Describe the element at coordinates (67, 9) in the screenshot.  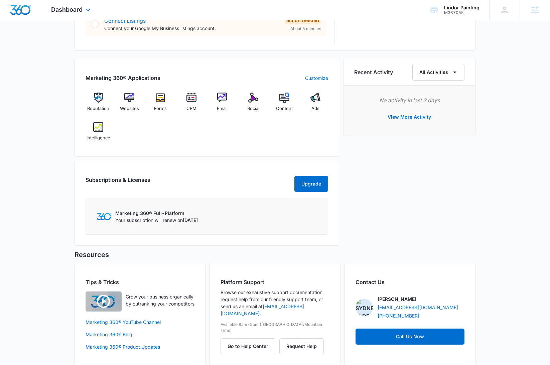
I see `span: Dashboard` at that location.